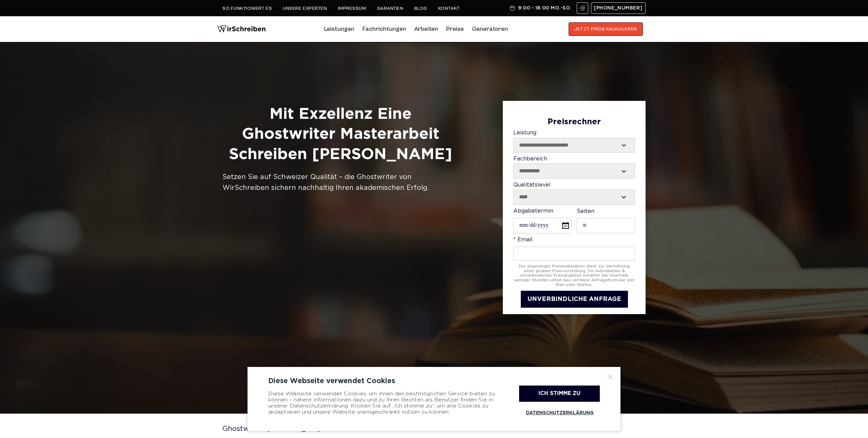 This screenshot has width=868, height=438. Describe the element at coordinates (385, 403) in the screenshot. I see `div: Diese Webseite verwendet Cookies, um Ihnen den bestmöglichen Service bieten zu können – nähere In...` at that location.